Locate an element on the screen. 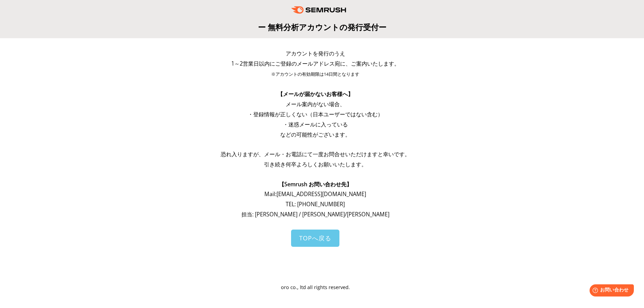 The height and width of the screenshot is (308, 644). span: 【メールが届かないお客様へ】 is located at coordinates (316, 94).